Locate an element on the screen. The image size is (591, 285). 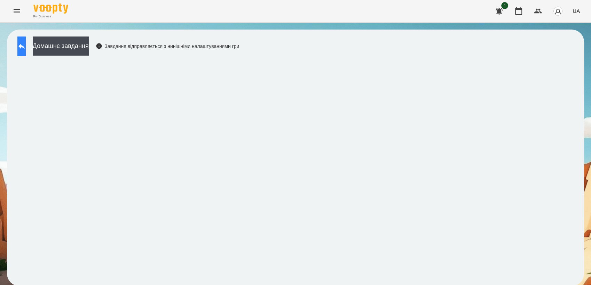
span: 1 is located at coordinates (505, 6).